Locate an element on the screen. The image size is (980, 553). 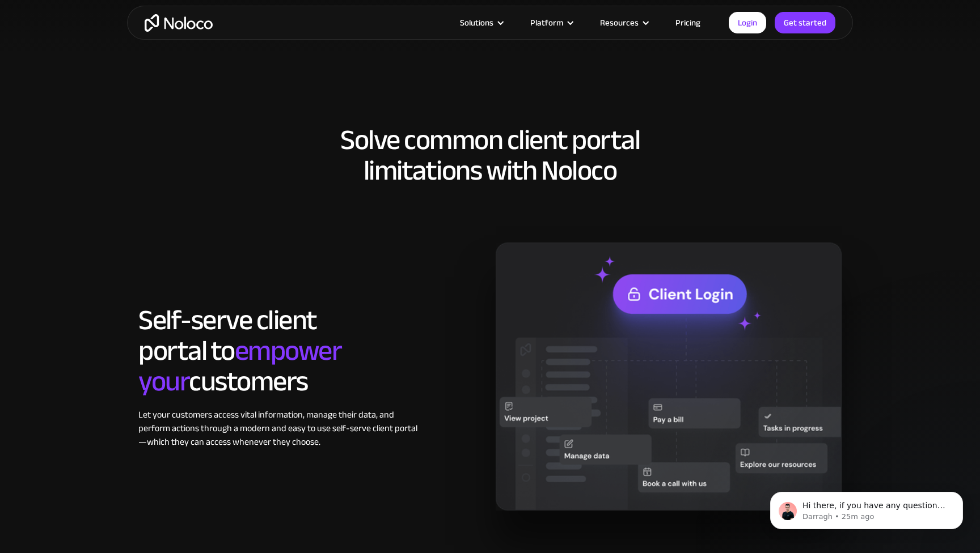
span: empower your is located at coordinates (240, 366).